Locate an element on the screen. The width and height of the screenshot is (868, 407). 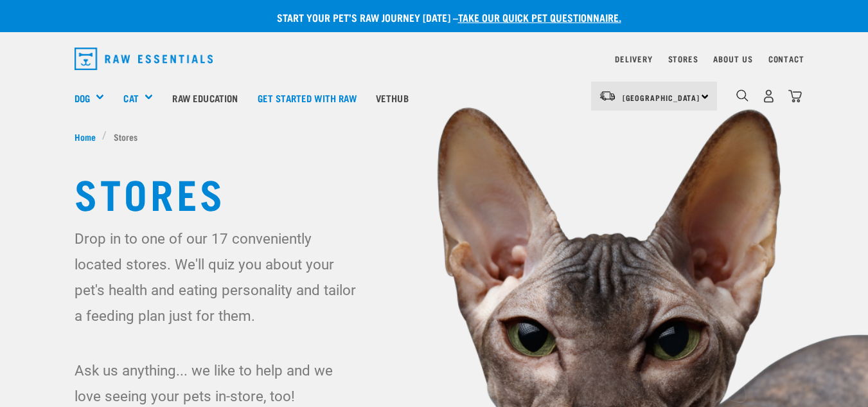
a: Vethub is located at coordinates (392, 98).